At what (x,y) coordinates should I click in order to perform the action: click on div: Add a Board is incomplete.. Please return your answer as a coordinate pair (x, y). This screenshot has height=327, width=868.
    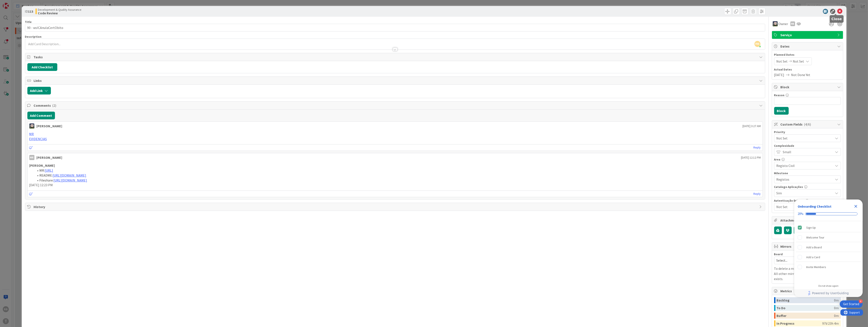
    Looking at the image, I should click on (828, 247).